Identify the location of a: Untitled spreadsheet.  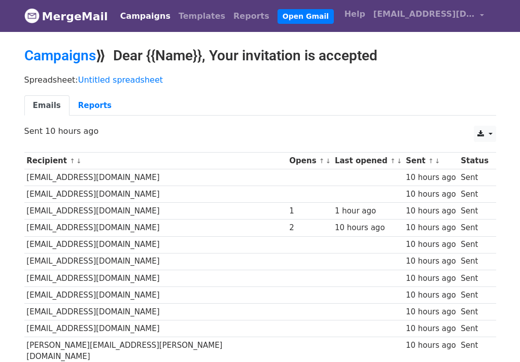
(120, 80).